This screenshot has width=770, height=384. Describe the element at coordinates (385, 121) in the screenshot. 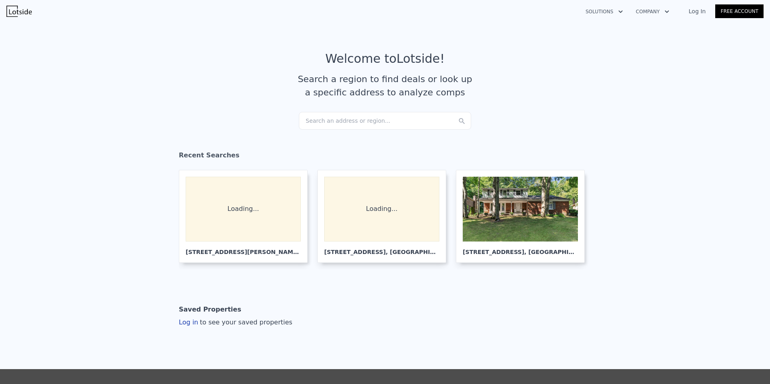

I see `div: Search an address or region...` at that location.